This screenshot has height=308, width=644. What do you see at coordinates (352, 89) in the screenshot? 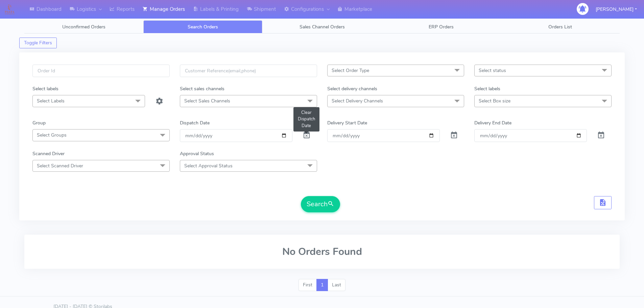
I see `label: Select delivery channels` at bounding box center [352, 89].